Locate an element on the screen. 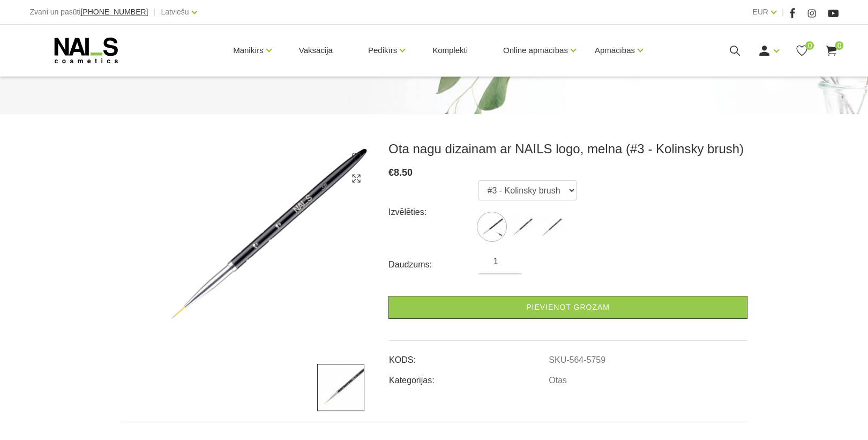 The height and width of the screenshot is (440, 868). img: Ota nagu dizainam ar NAILS logo, melna is located at coordinates (246, 245).